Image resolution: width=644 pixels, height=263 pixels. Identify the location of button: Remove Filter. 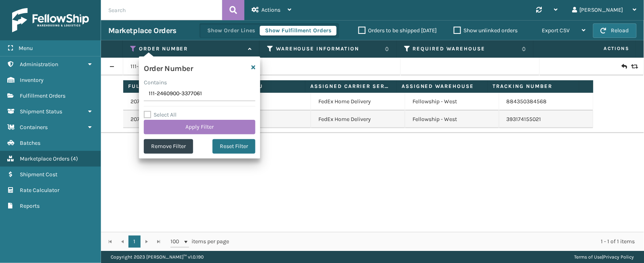
(168, 146).